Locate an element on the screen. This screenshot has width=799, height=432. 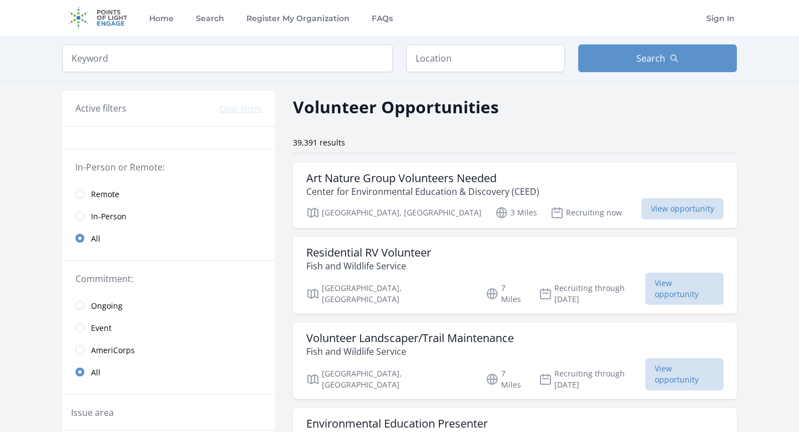
h3: Residential RV Volunteer is located at coordinates (368, 252).